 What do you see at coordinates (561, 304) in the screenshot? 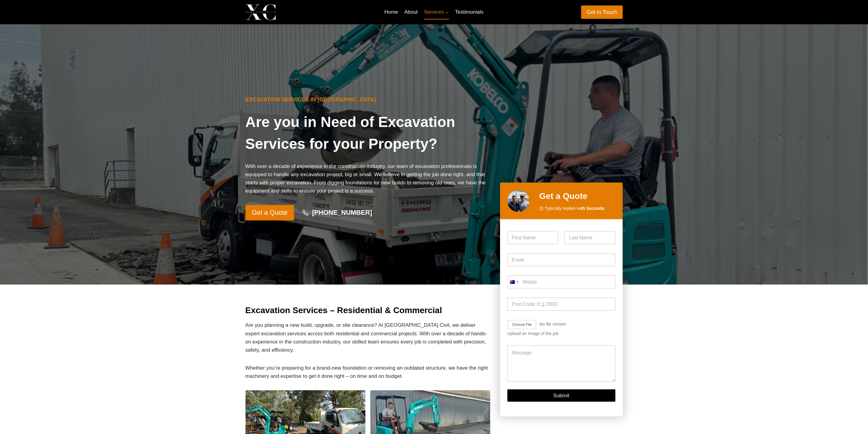
I see `input: Post Code: E.g 2000` at bounding box center [561, 304].